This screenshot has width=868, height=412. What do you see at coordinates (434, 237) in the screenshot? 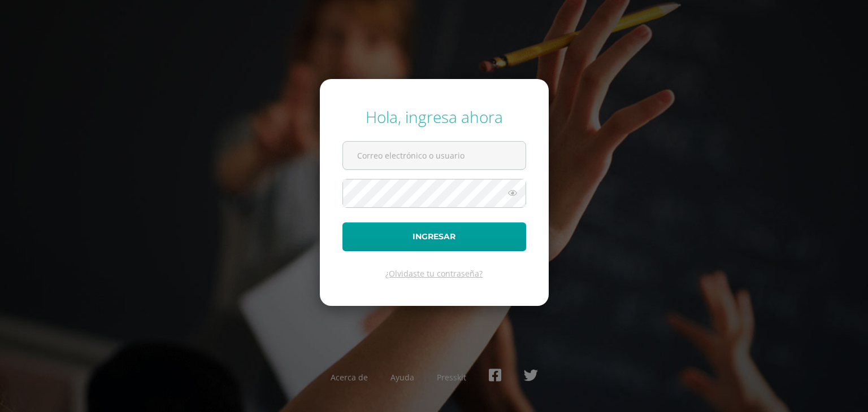
I see `button: Ingresar` at bounding box center [434, 237].